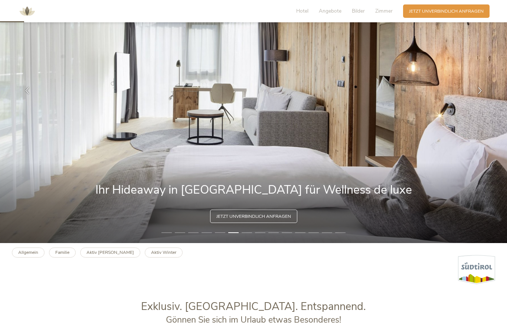  Describe the element at coordinates (254, 319) in the screenshot. I see `span: Gönnen Sie sich im Urlaub etwas Besonderes!` at that location.